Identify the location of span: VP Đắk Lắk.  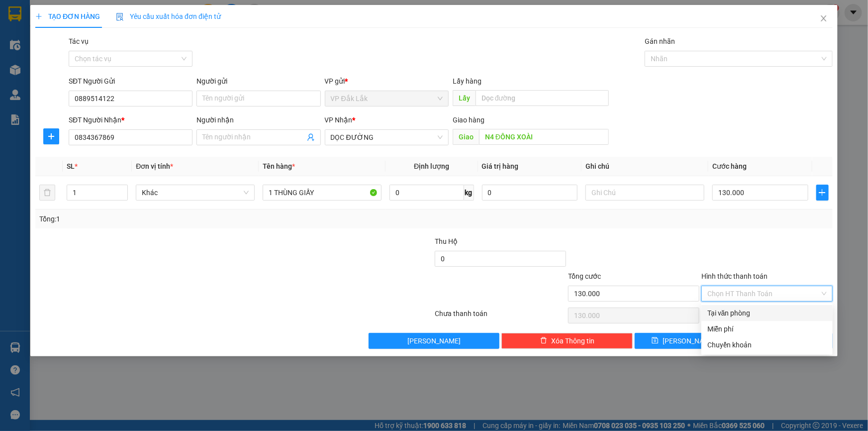
(387, 99).